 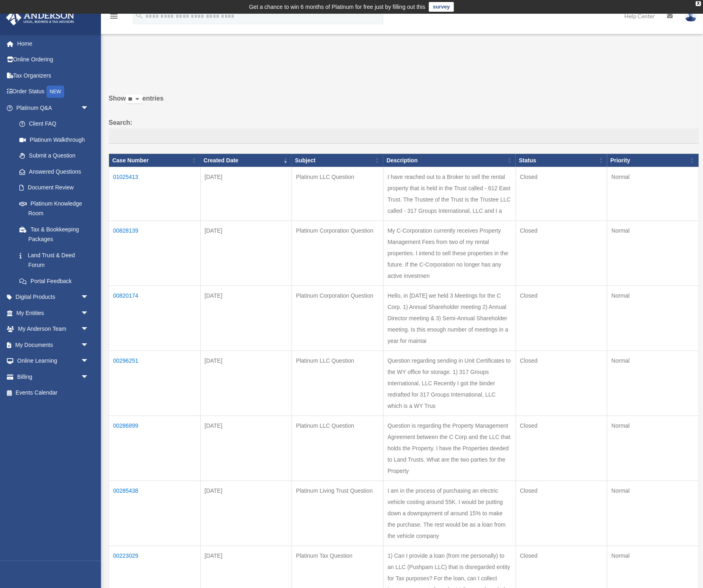 What do you see at coordinates (449, 384) in the screenshot?
I see `td: Question regarding sending in Unit Certificates to the WY office for storage. 1) 317 Groups Inter...` at bounding box center [449, 384].